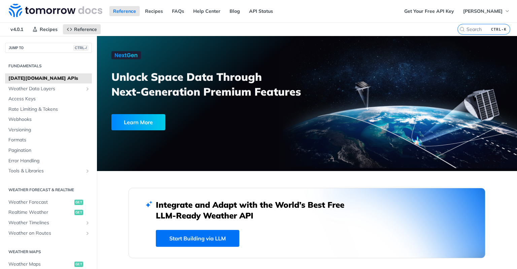  I want to click on a: Pagination, so click(48, 150).